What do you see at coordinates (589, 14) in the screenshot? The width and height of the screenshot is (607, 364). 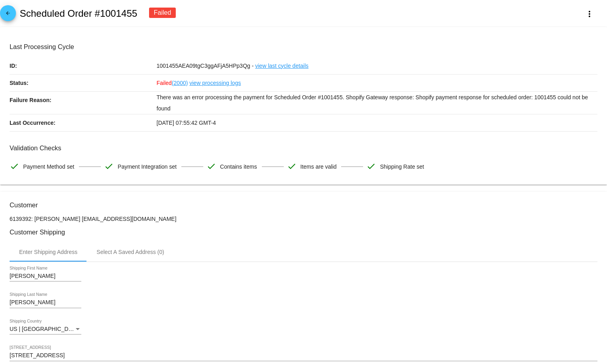 I see `mat-icon: more_vert` at bounding box center [589, 14].